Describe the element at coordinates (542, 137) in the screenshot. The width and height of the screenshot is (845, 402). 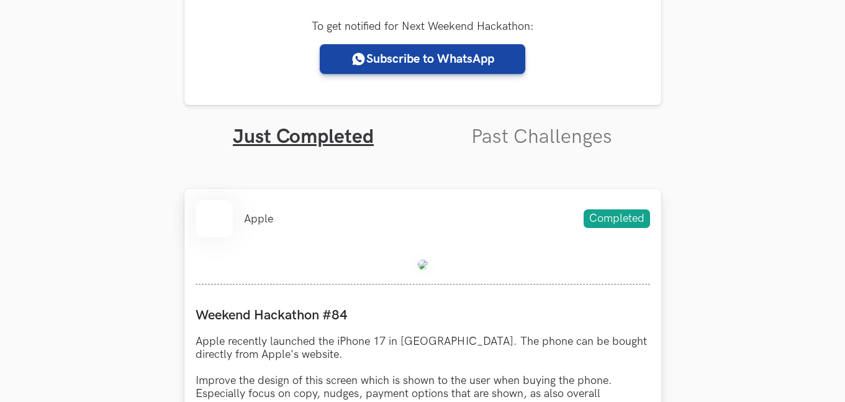
I see `a: Past Challenges` at that location.